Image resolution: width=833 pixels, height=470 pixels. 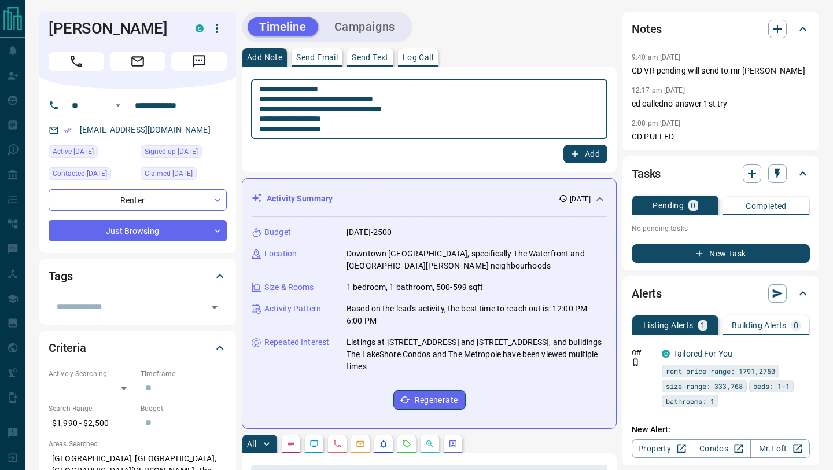 What do you see at coordinates (759, 325) in the screenshot?
I see `p: Building Alerts` at bounding box center [759, 325].